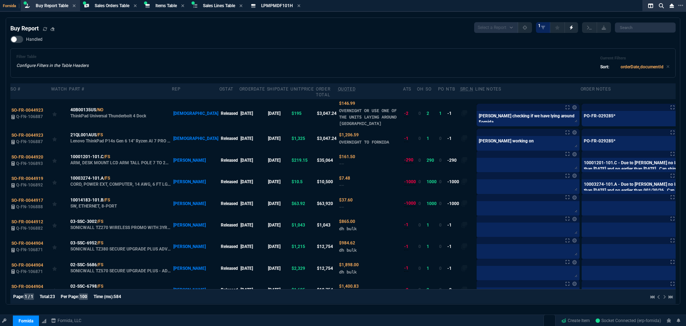  Describe the element at coordinates (45, 297) in the screenshot. I see `span: Total:` at that location.